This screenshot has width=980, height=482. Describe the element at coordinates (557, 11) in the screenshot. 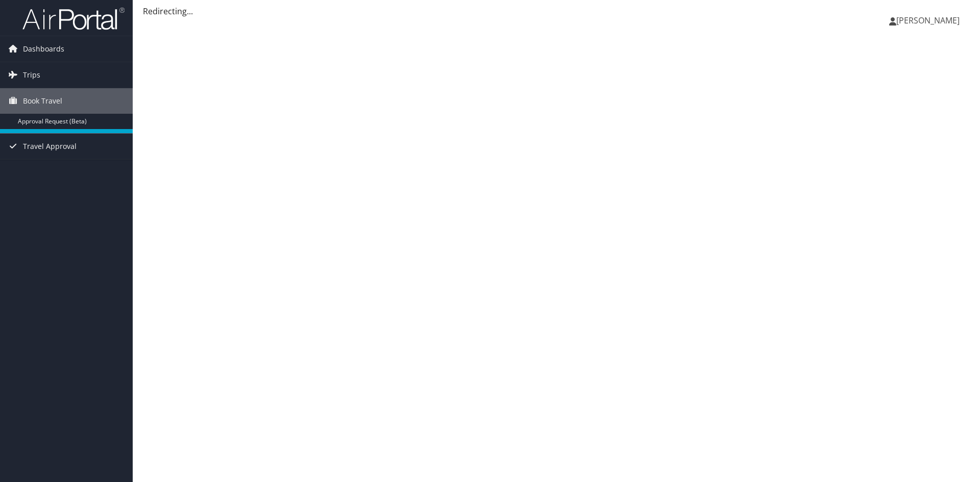

I see `div: Redirecting...` at that location.